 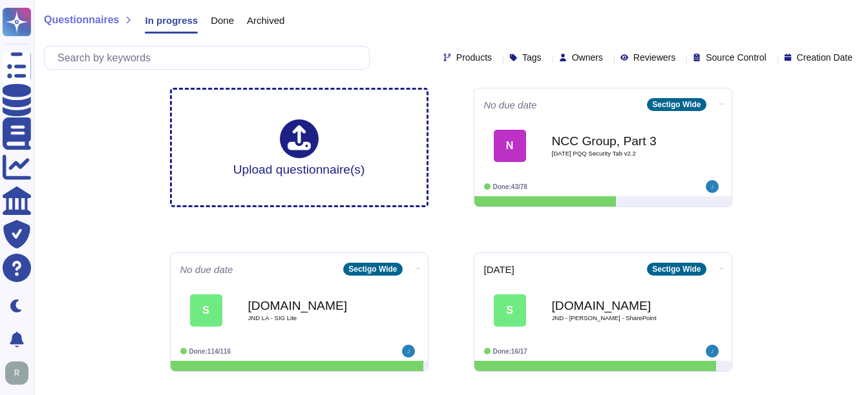 What do you see at coordinates (171, 20) in the screenshot?
I see `span: In progress` at bounding box center [171, 20].